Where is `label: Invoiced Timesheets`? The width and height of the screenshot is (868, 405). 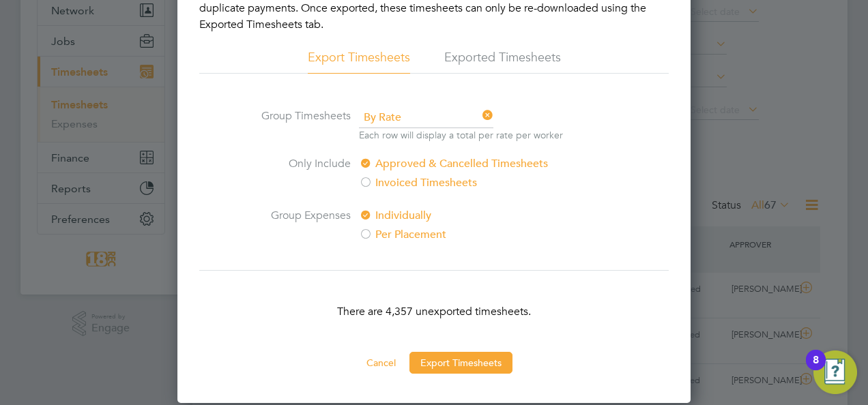
label: Invoiced Timesheets is located at coordinates (473, 183).